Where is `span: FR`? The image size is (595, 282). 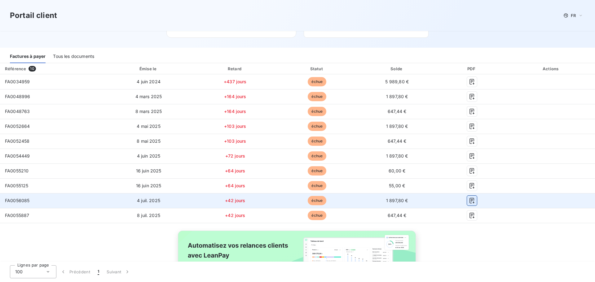 span: FR is located at coordinates (573, 15).